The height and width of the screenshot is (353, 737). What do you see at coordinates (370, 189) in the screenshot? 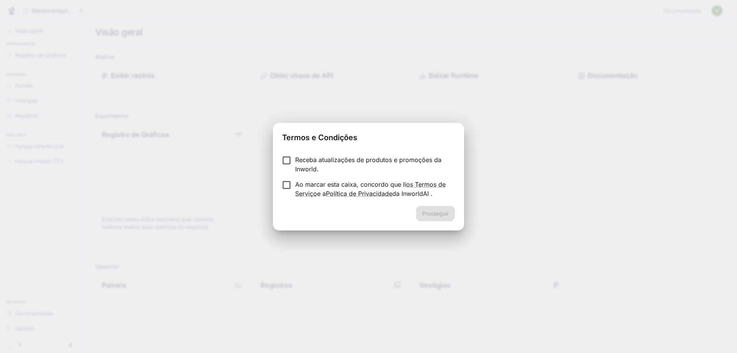
I see `a: os Termos de Serviço` at bounding box center [370, 189].